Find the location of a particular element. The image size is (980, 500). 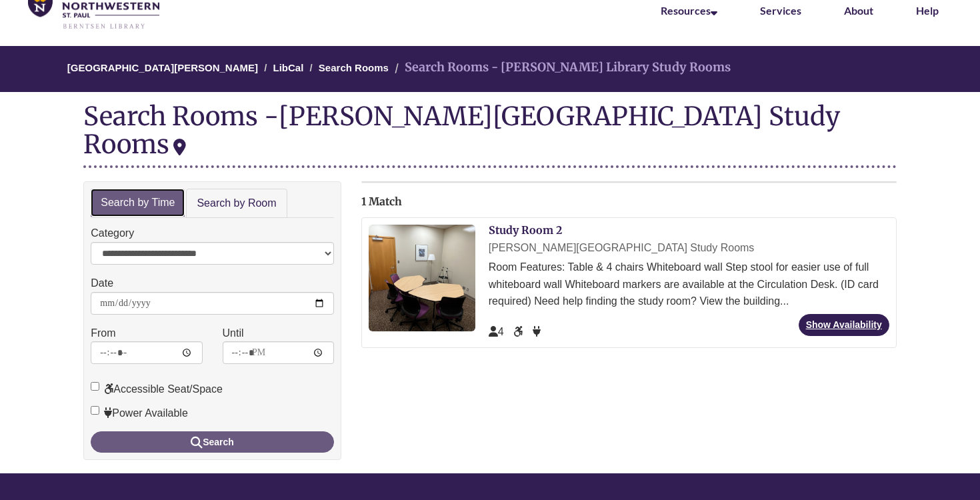

a: Resources is located at coordinates (689, 10).